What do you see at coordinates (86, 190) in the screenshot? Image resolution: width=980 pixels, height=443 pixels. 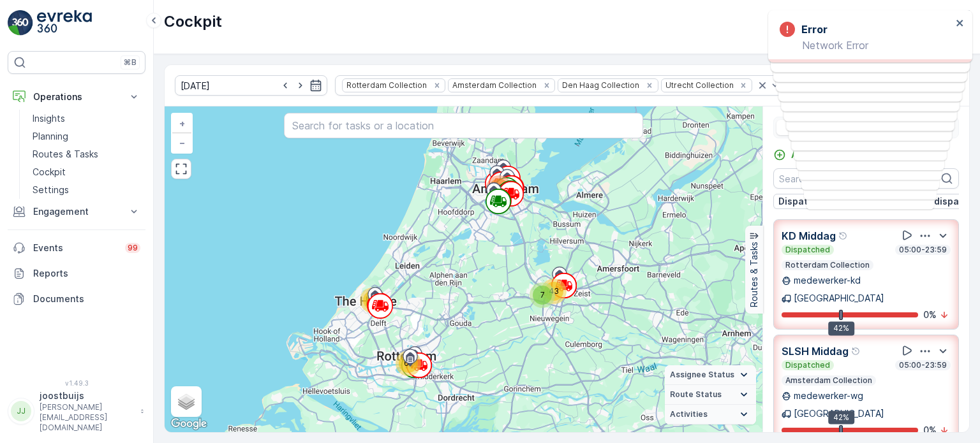 I see `a: Settings` at bounding box center [86, 190].